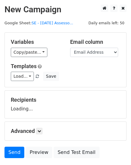 This screenshot has width=131, height=165. I want to click on div: Loading..., so click(65, 104).